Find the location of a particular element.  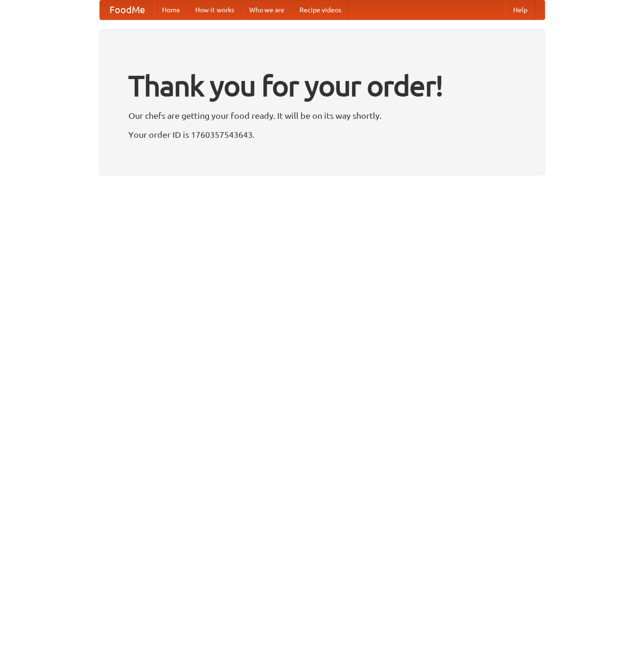

a: Recipe videos is located at coordinates (320, 10).